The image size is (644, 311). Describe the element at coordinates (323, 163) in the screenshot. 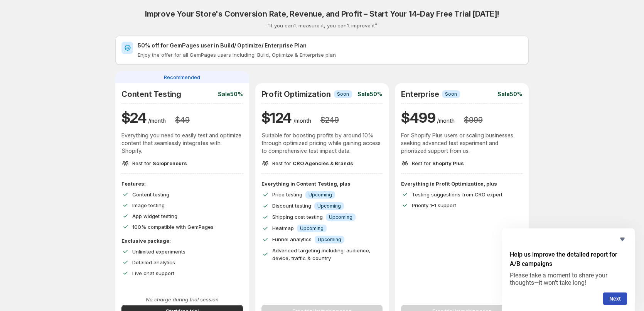

I see `span: CRO Agencies & Brands` at that location.